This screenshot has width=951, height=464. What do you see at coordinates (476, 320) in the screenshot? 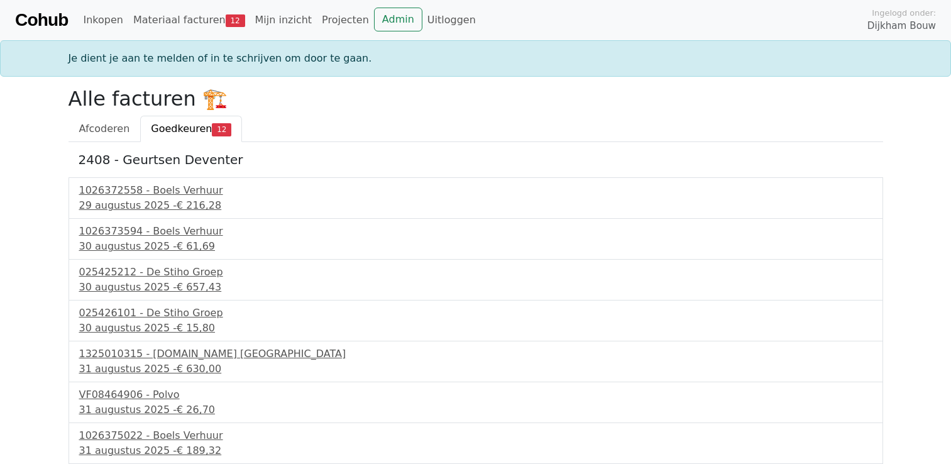
I see `a: 025426101 - De Stiho Groep30 augustus 2025 -€ 15,80` at bounding box center [476, 320].